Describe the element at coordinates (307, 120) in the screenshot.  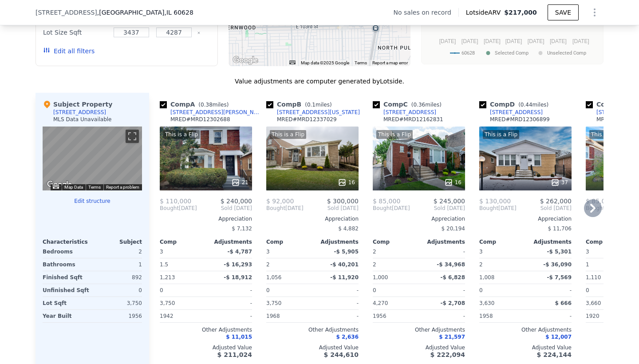
I see `div: MRED # MRD12337029` at that location.